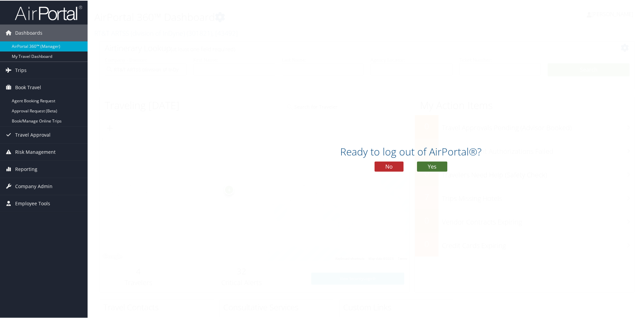 Image resolution: width=644 pixels, height=318 pixels. I want to click on img: airportal-logo.png, so click(49, 12).